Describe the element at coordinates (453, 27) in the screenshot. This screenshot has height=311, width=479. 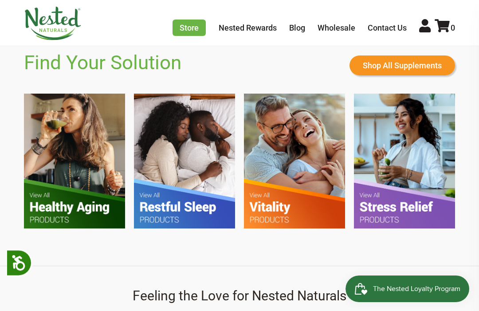
I see `span: 0` at that location.